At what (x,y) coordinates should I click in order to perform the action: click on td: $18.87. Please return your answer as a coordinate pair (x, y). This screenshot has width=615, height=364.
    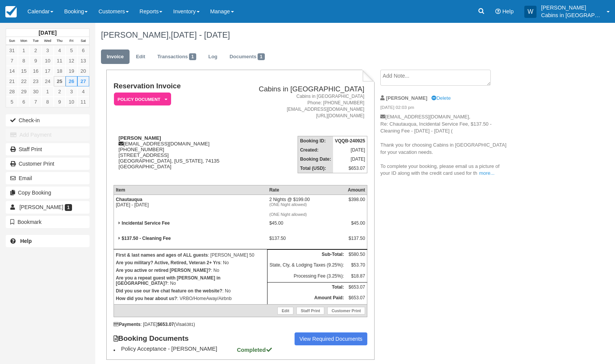
    Looking at the image, I should click on (357, 277).